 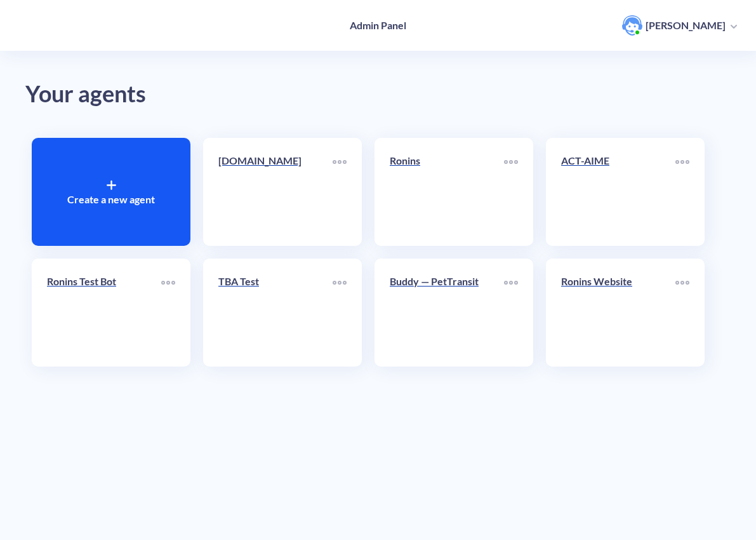 I want to click on p: TBA Test, so click(x=275, y=281).